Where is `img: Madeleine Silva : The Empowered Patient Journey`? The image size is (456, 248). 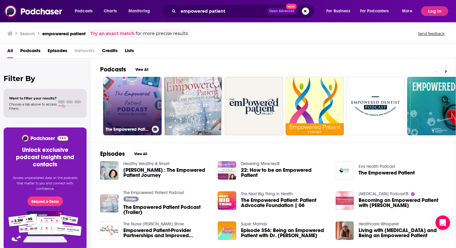 img: Madeleine Silva : The Empowered Patient Journey is located at coordinates (109, 170).